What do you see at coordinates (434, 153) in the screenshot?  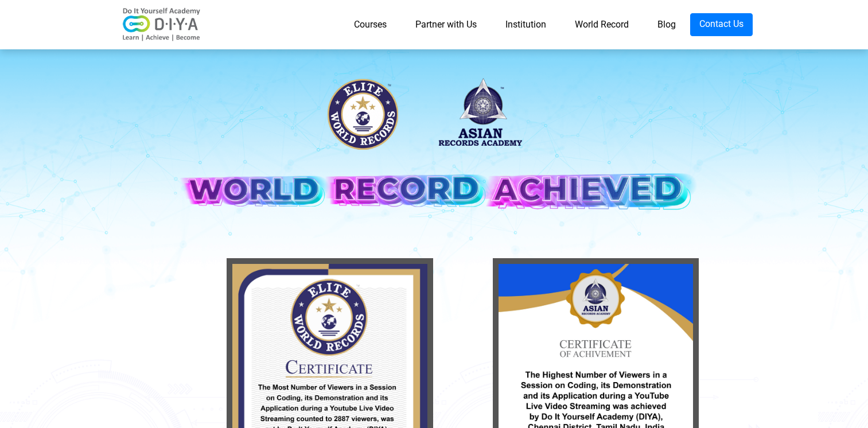 I see `img: banner-desk.png` at bounding box center [434, 153].